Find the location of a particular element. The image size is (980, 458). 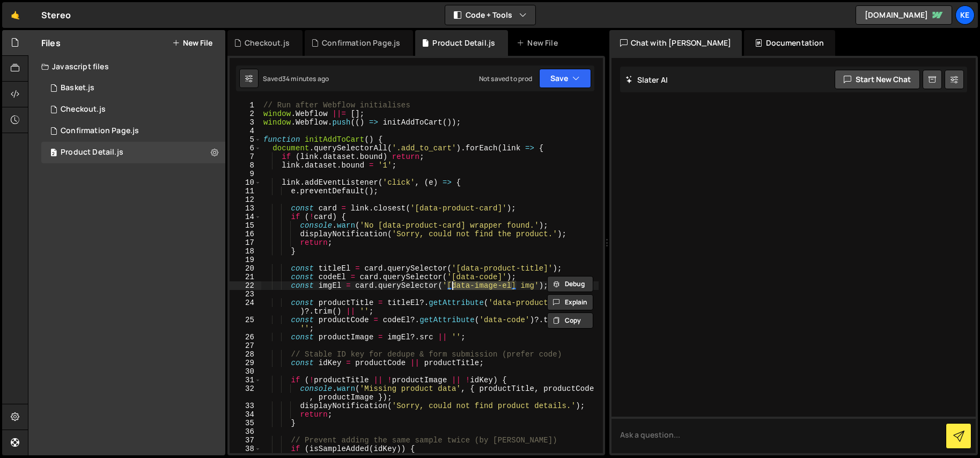

div: 3 is located at coordinates (245, 122).